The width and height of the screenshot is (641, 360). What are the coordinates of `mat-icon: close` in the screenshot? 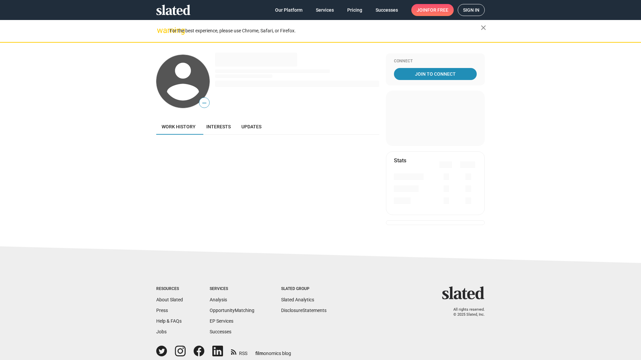 It's located at (483, 28).